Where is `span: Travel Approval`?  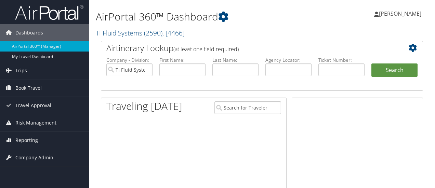
span: Travel Approval is located at coordinates (33, 106).